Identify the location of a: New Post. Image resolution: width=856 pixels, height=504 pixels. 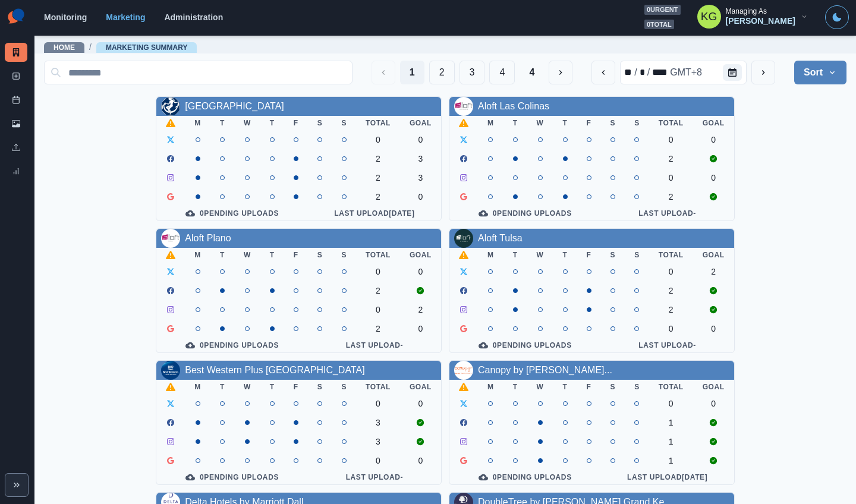
(16, 76).